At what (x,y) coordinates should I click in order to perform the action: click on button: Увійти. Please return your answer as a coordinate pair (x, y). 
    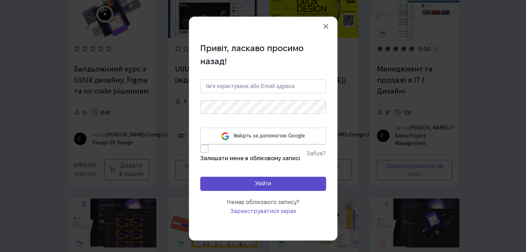
    Looking at the image, I should click on (263, 184).